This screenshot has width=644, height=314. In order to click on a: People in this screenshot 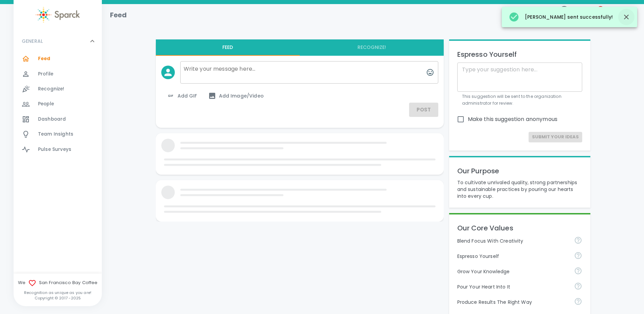, I will do `click(58, 104)`.